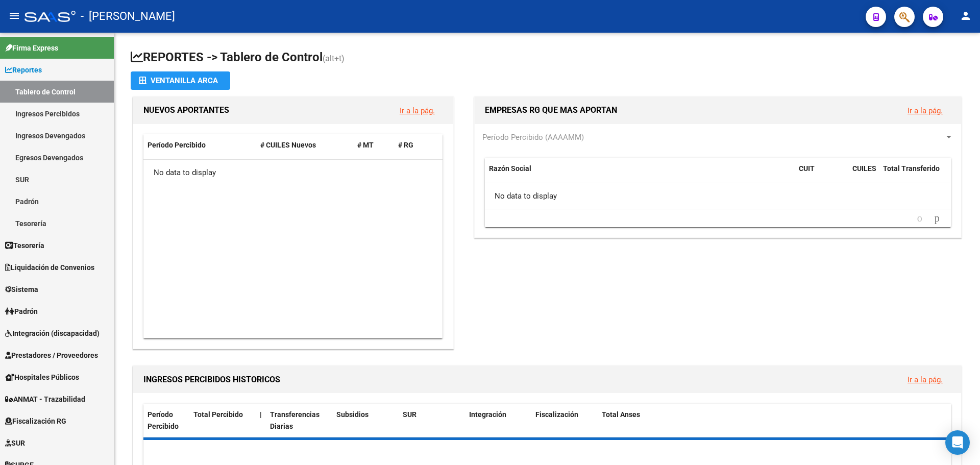 Image resolution: width=980 pixels, height=465 pixels. What do you see at coordinates (414, 145) in the screenshot?
I see `datatable-header-cell: # RG` at bounding box center [414, 145].